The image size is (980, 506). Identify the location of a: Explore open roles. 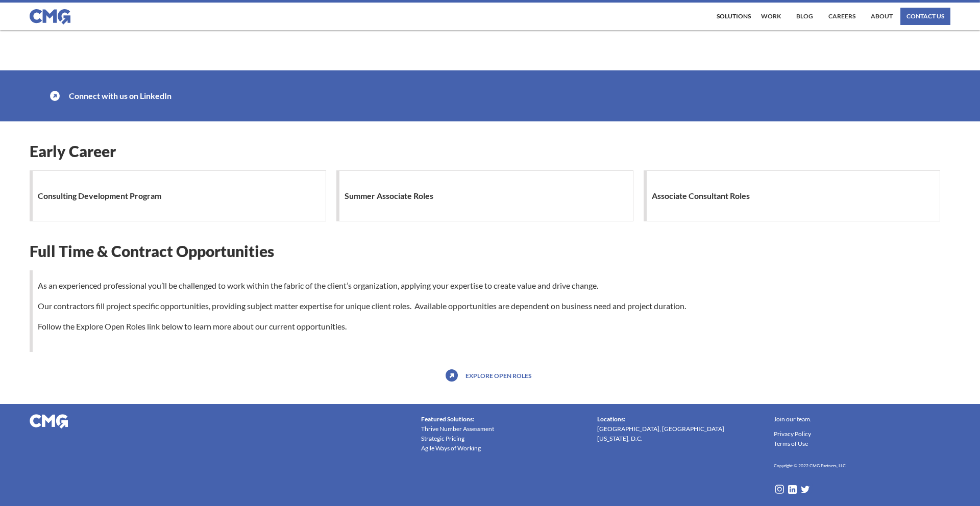
(499, 376).